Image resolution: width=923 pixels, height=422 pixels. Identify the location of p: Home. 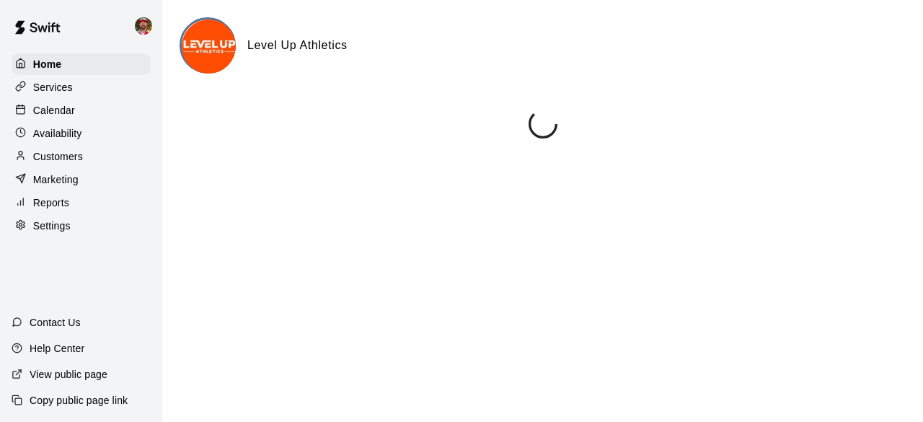
(48, 64).